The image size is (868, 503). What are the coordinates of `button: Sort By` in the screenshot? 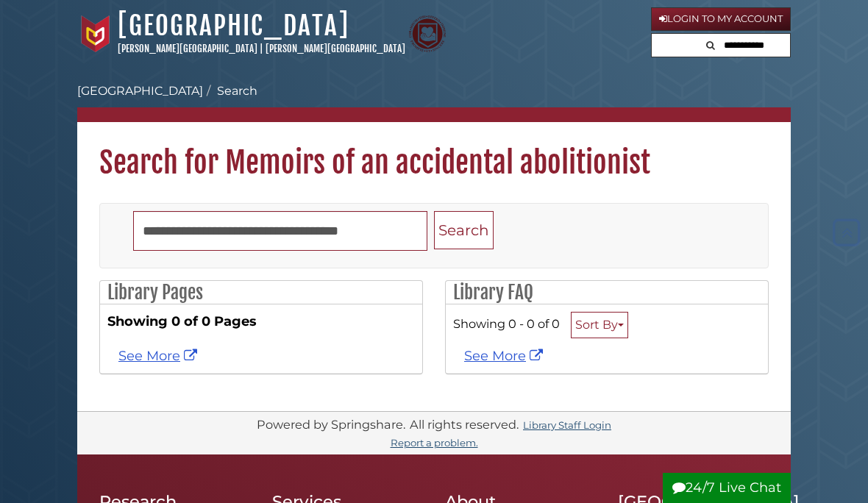 It's located at (600, 325).